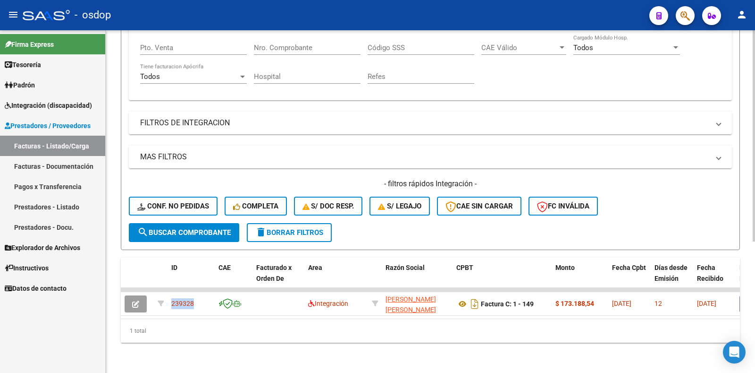  What do you see at coordinates (256, 206) in the screenshot?
I see `span: Completa` at bounding box center [256, 206].